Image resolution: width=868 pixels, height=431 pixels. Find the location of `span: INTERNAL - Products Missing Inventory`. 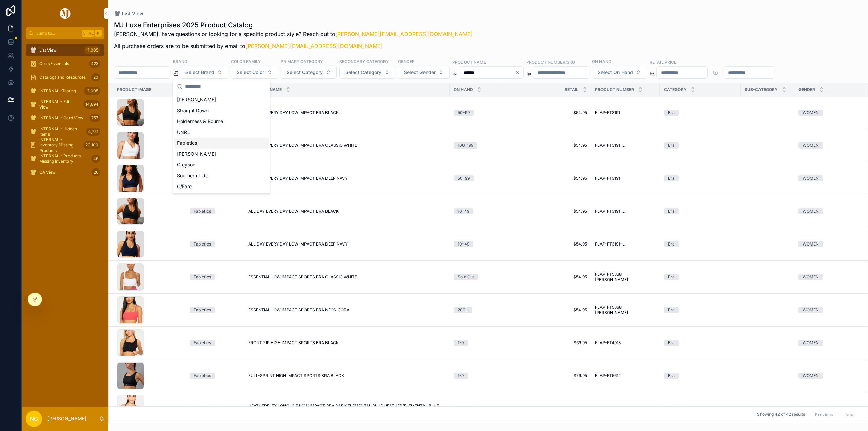

span: INTERNAL - Products Missing Inventory is located at coordinates (64, 159).